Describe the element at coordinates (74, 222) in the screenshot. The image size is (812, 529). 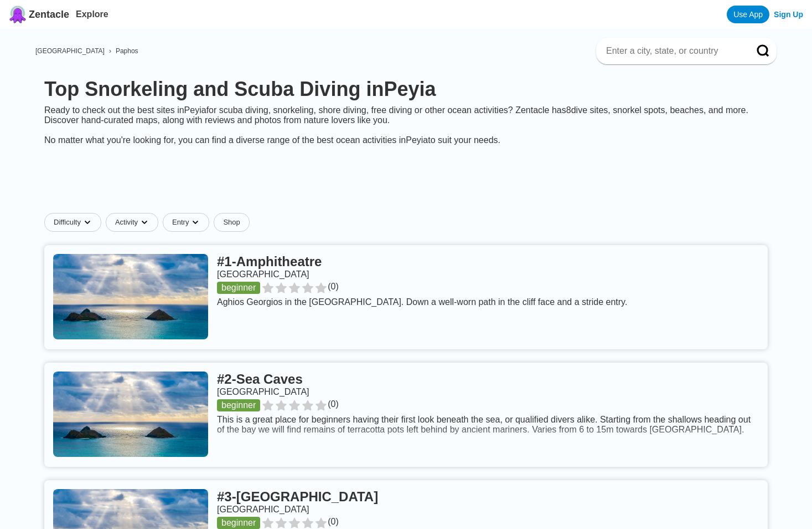
I see `button: Difficultydropdown caret` at that location.